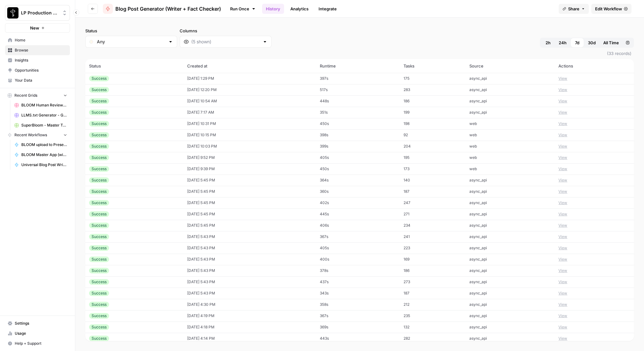  I want to click on a: LLMS.txt Generator - Grid, so click(41, 115).